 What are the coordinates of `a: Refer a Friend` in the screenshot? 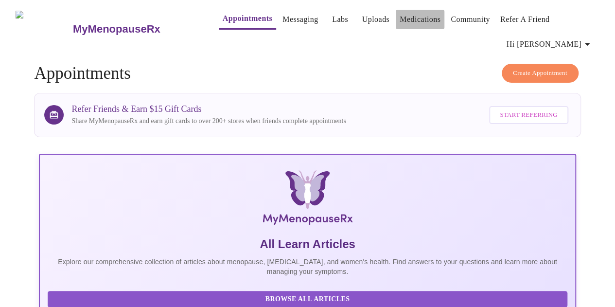 It's located at (525, 19).